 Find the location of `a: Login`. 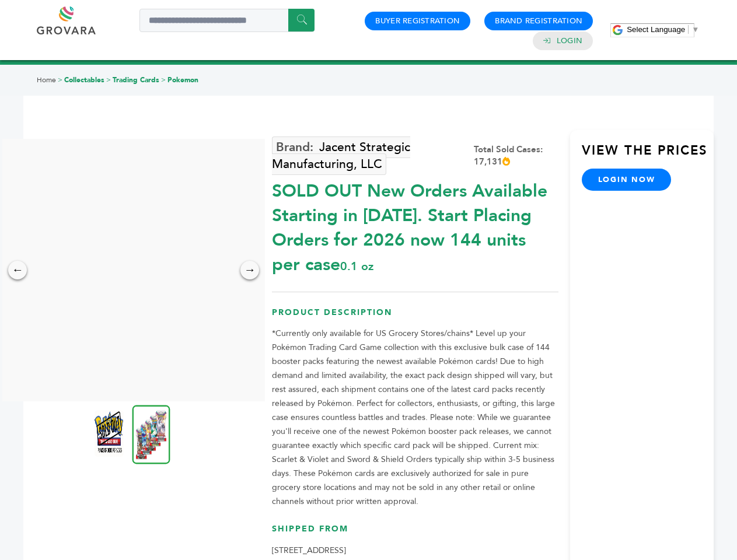

a: Login is located at coordinates (570, 41).